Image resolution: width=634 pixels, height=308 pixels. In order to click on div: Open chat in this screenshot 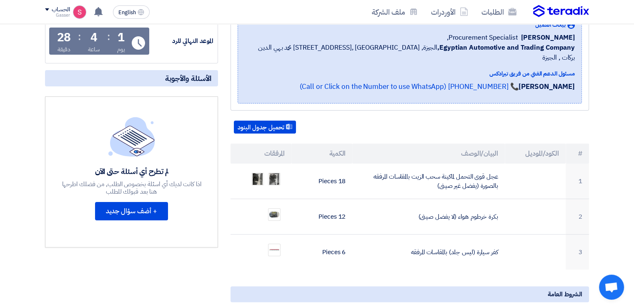, I will do `click(612, 287)`.